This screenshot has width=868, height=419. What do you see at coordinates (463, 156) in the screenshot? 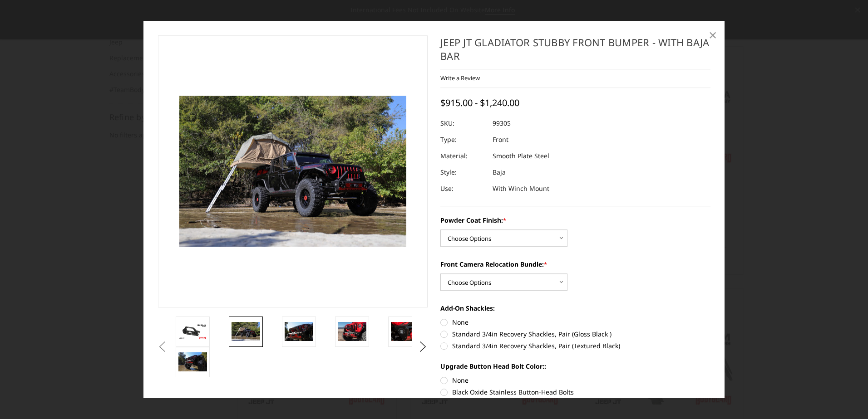
I see `dt: Material:` at bounding box center [463, 156].